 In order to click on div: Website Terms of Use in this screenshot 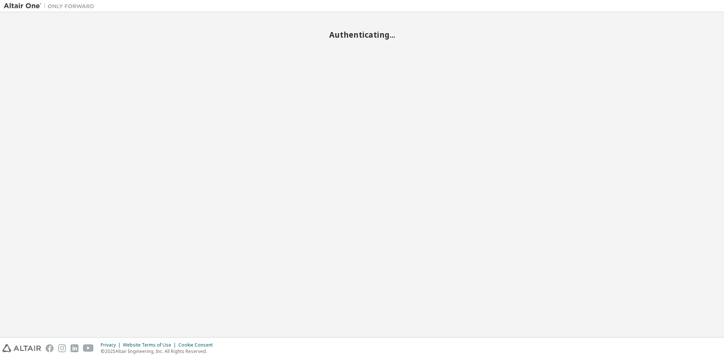, I will do `click(150, 345)`.